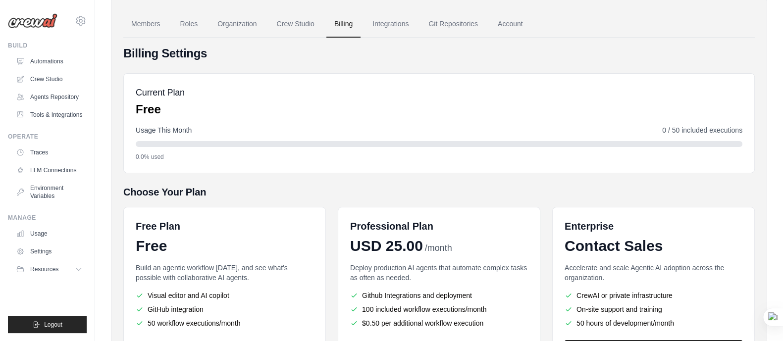 The height and width of the screenshot is (341, 783). I want to click on span: 0 / 50 included executions, so click(702, 130).